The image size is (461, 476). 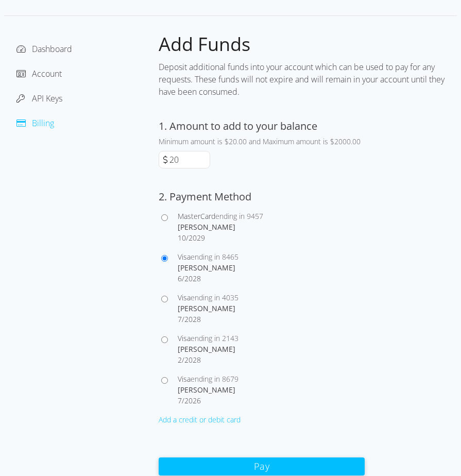 I want to click on a: Billing, so click(x=35, y=123).